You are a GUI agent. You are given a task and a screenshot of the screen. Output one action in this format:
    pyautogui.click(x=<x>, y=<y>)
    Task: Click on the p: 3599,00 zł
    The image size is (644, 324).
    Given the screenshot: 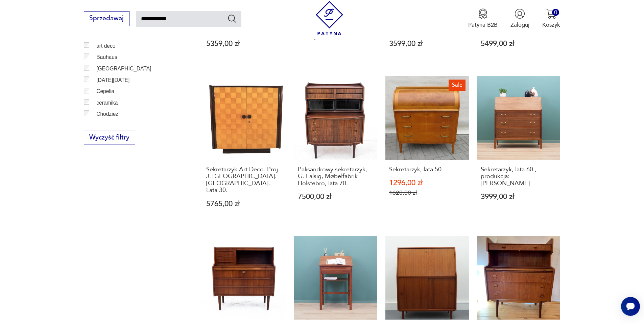 What is the action you would take?
    pyautogui.click(x=427, y=43)
    